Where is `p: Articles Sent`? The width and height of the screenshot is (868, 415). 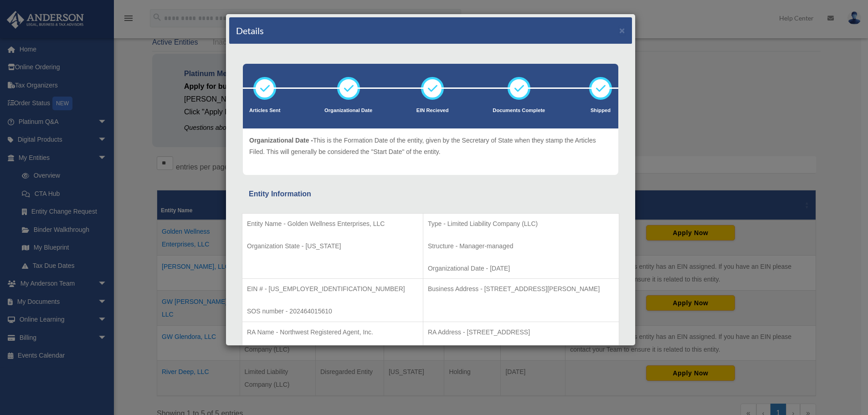 p: Articles Sent is located at coordinates (265, 111).